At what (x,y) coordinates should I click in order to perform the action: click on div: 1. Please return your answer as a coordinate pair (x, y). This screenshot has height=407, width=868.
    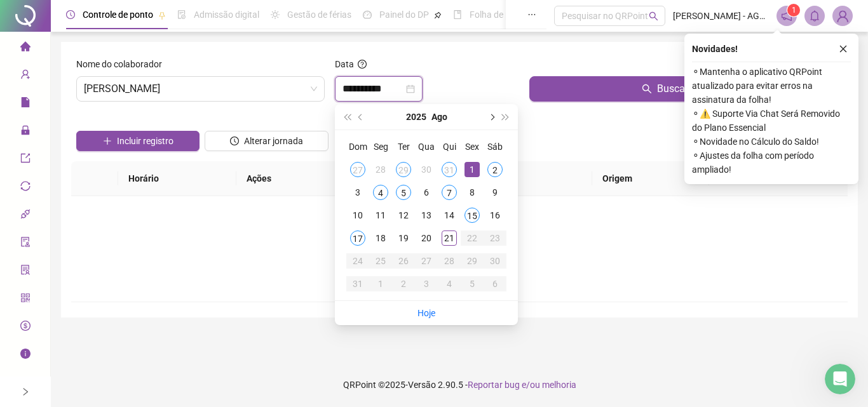
    Looking at the image, I should click on (472, 169).